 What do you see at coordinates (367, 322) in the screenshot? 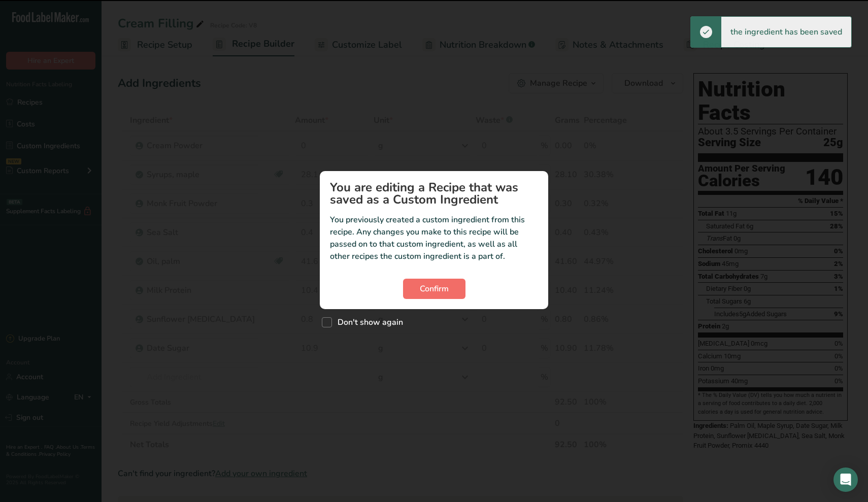
I see `span: Don't show again` at bounding box center [367, 322].